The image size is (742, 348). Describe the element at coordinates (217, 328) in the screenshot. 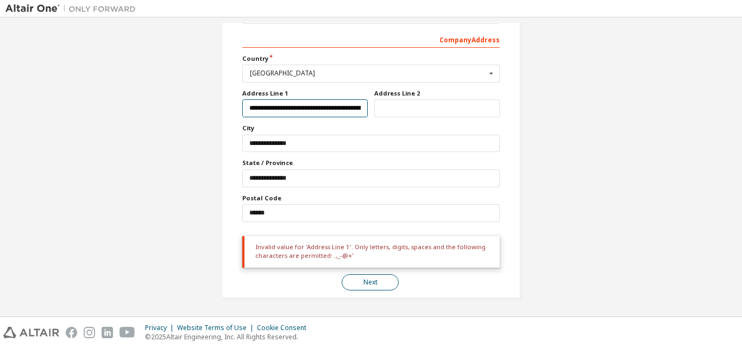

I see `div: Website Terms of Use` at that location.